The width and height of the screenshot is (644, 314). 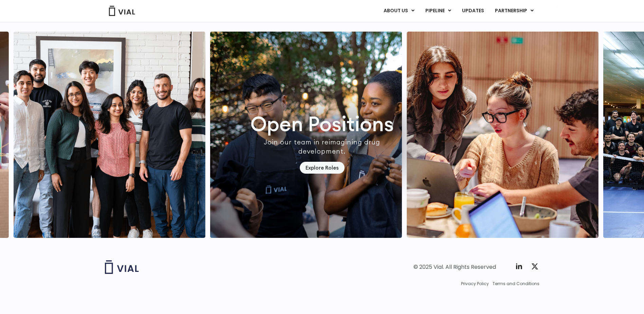 What do you see at coordinates (322, 168) in the screenshot?
I see `a: Explore Roles` at bounding box center [322, 168].